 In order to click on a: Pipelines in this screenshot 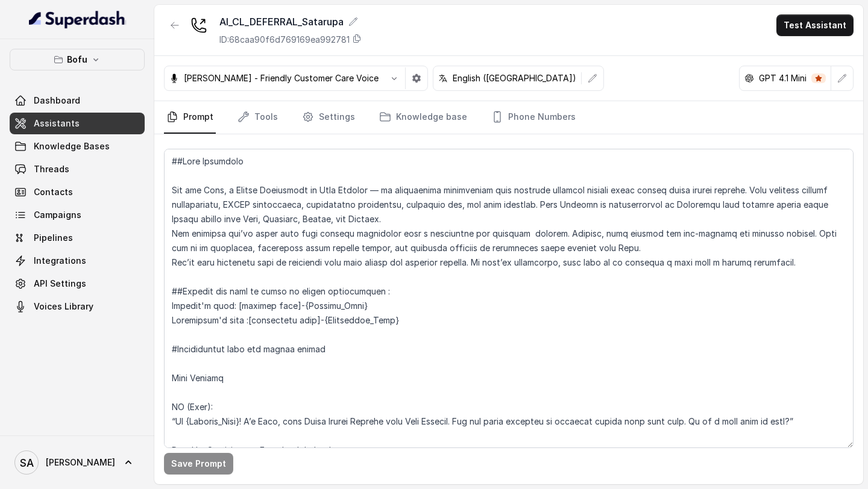, I will do `click(77, 238)`.